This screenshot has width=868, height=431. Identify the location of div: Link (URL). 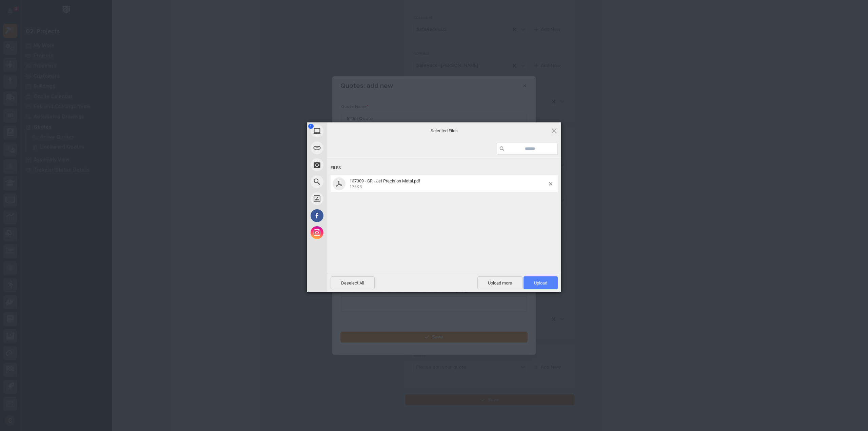
(348, 148).